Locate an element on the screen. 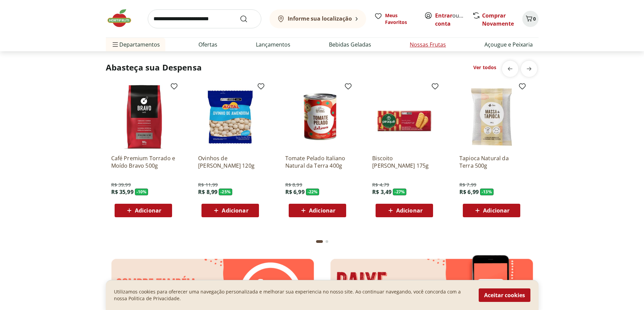 Image resolution: width=644 pixels, height=310 pixels. span: R$ 7,99 is located at coordinates (468, 185).